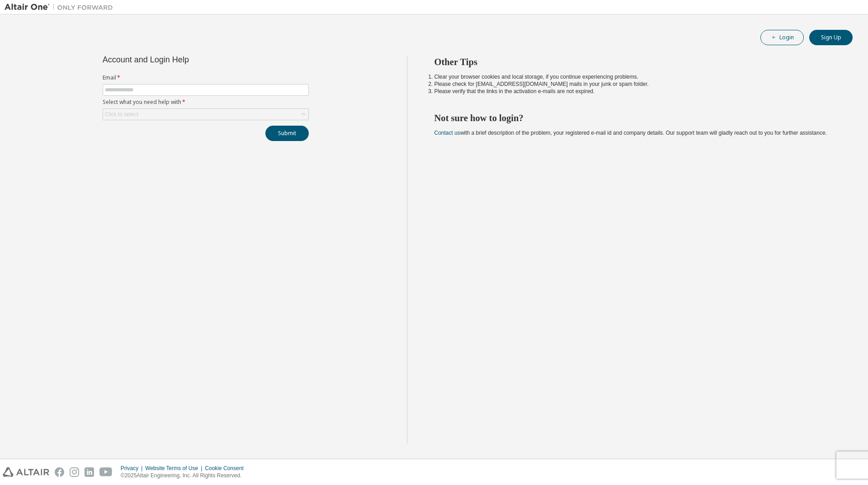  Describe the element at coordinates (227, 469) in the screenshot. I see `div: Cookie Consent` at that location.